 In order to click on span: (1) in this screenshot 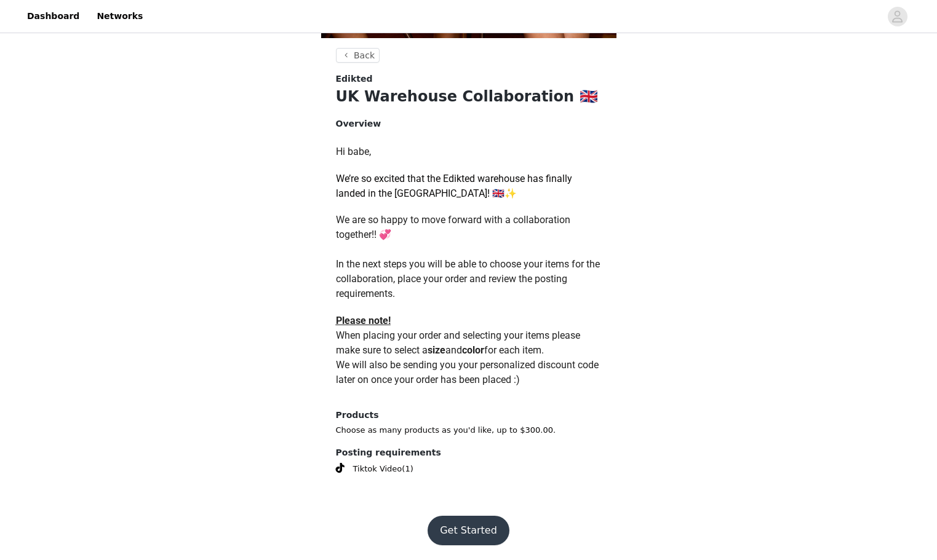, I will do `click(407, 469)`.